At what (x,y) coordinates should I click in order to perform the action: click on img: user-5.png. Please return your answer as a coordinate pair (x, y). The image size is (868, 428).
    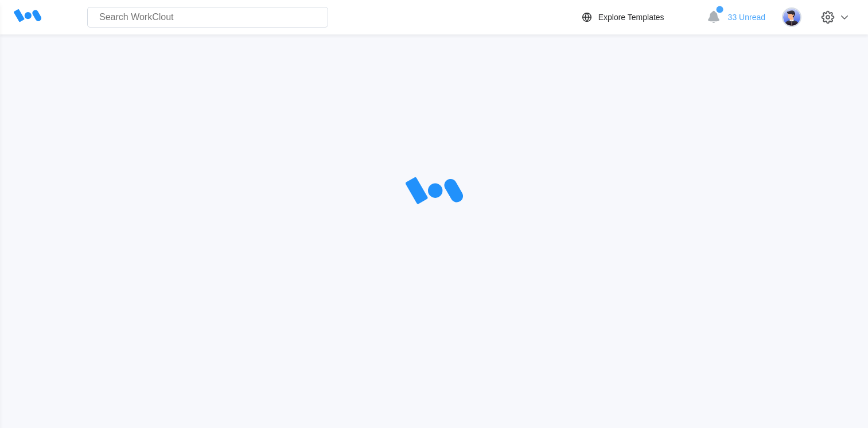
    Looking at the image, I should click on (792, 17).